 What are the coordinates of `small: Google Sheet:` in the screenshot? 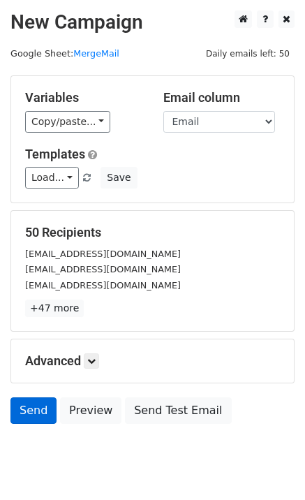 It's located at (65, 53).